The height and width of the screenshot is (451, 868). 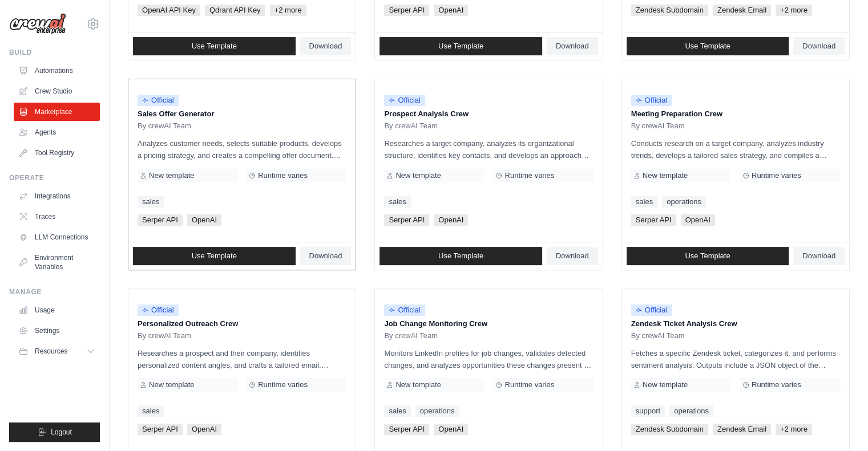 I want to click on a: Integrations, so click(x=57, y=196).